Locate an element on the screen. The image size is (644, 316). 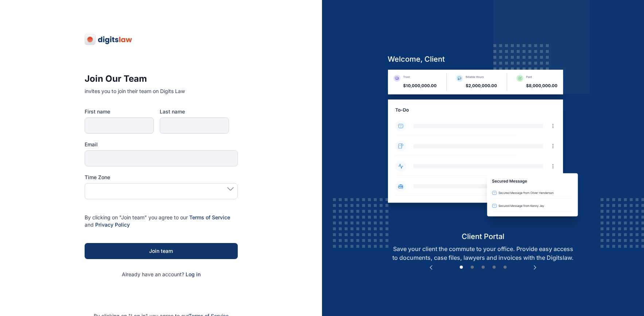
button: 1 is located at coordinates (461, 268).